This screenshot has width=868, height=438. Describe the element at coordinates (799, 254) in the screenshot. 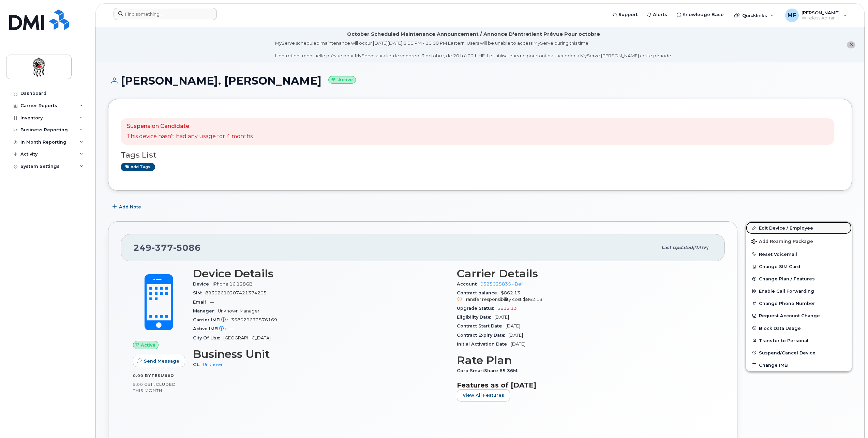

I see `button: Reset Voicemail` at that location.